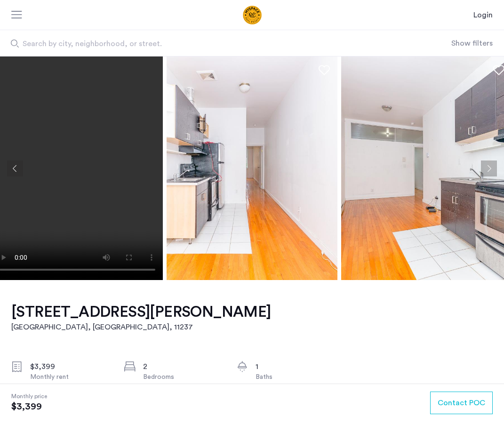 The height and width of the screenshot is (433, 504). I want to click on div: Bedrooms, so click(182, 377).